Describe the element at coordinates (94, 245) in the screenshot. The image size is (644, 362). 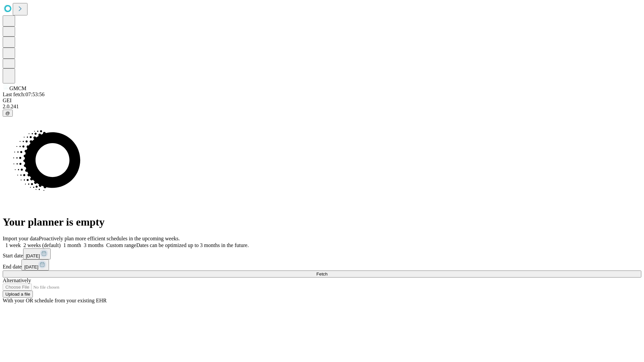
I see `span: 3 months` at that location.